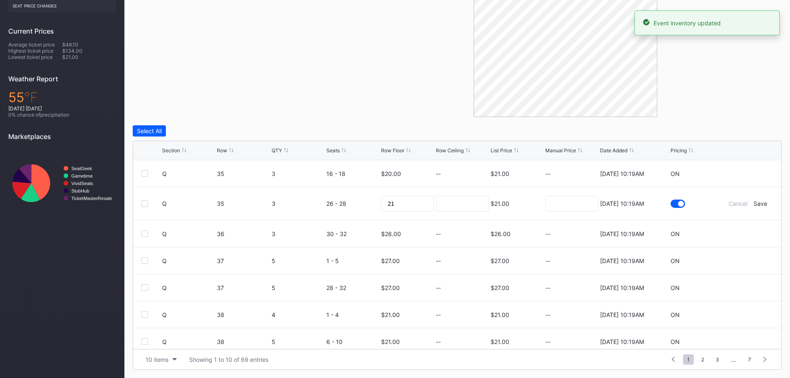  I want to click on div: $20.00, so click(391, 173).